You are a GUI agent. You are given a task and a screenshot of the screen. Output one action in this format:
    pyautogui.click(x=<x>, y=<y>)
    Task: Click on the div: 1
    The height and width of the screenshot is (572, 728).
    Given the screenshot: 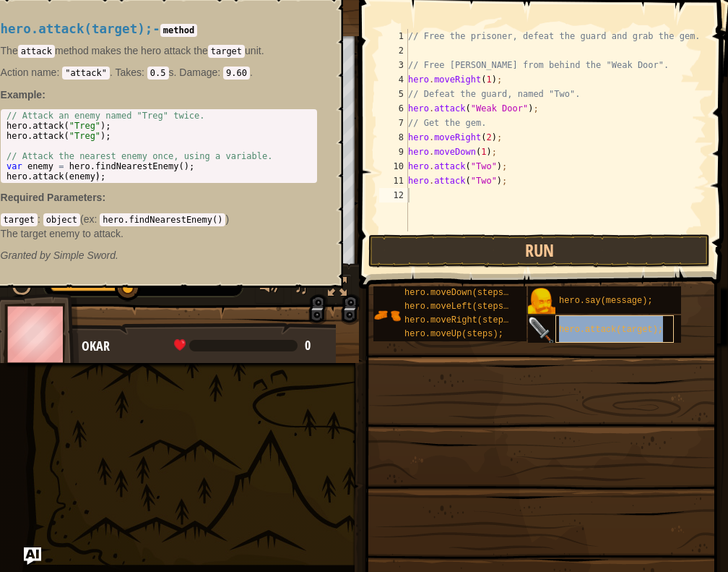 What is the action you would take?
    pyautogui.click(x=393, y=37)
    